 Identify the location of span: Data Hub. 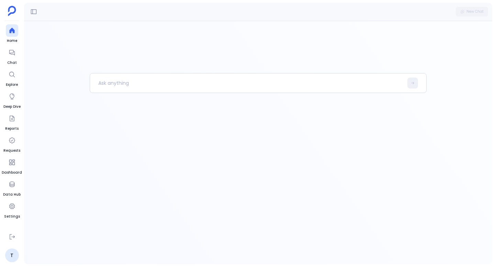
(12, 195).